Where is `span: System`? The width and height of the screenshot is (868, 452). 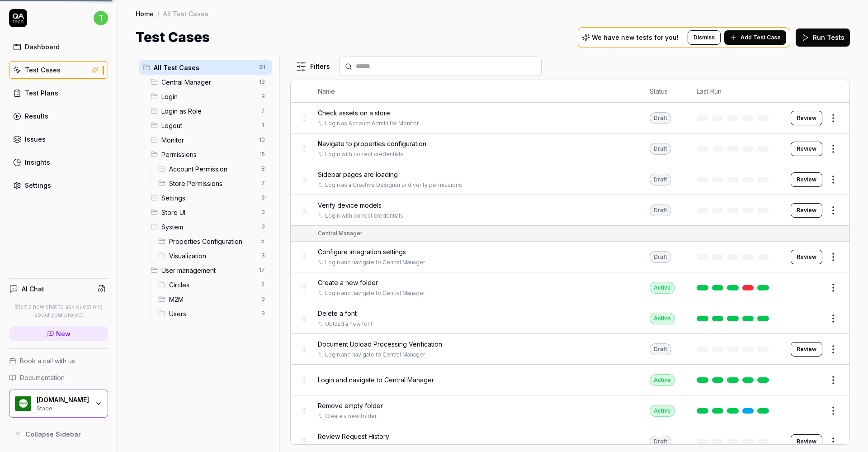
span: System is located at coordinates (209, 226).